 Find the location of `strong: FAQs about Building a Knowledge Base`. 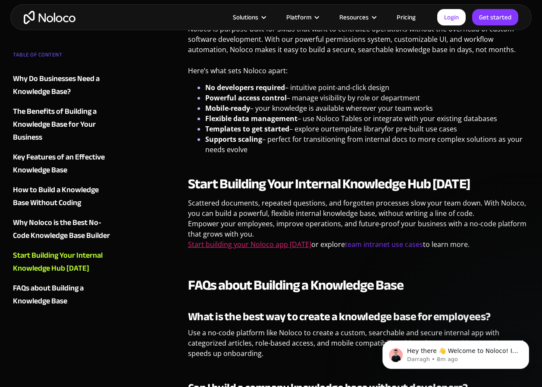

strong: FAQs about Building a Knowledge Base is located at coordinates (296, 286).